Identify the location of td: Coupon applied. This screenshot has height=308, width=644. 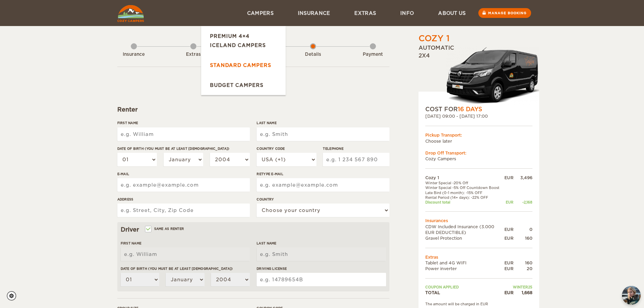
(465, 287).